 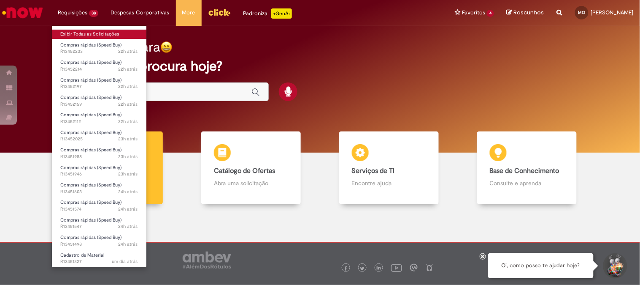 I want to click on span: R13452233, so click(x=99, y=52).